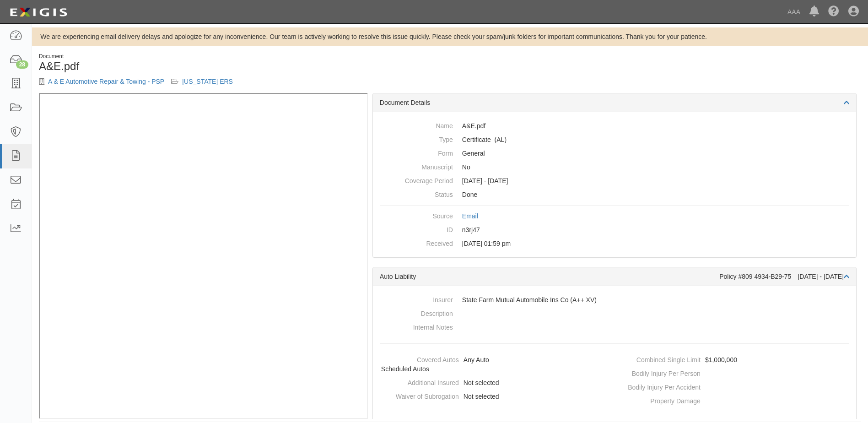  Describe the element at coordinates (615, 154) in the screenshot. I see `dd: General` at that location.